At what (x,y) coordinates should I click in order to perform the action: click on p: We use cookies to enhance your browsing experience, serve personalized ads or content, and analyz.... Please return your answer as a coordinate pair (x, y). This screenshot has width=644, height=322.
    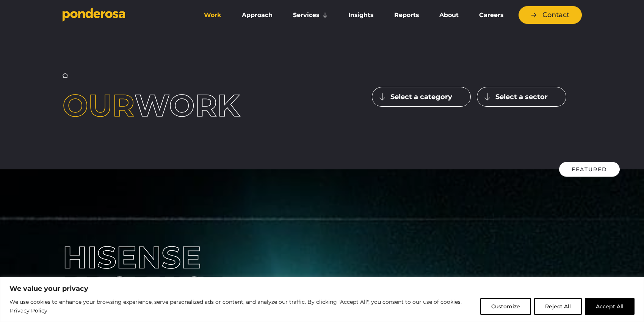
    Looking at the image, I should click on (242, 306).